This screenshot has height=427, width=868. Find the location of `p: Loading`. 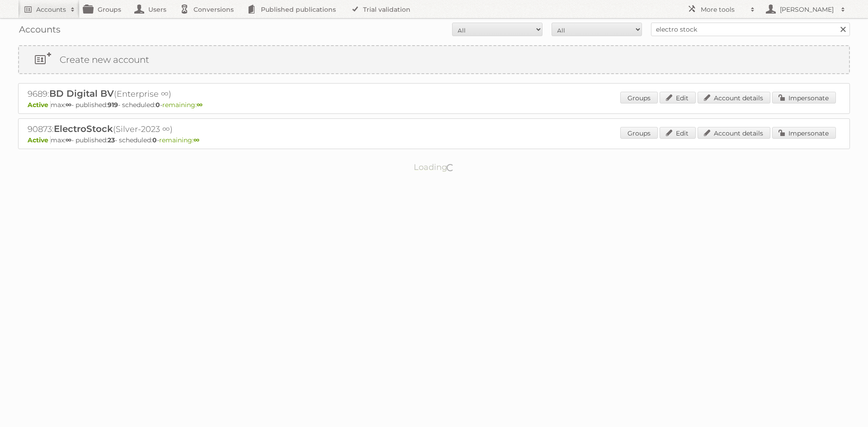

p: Loading is located at coordinates (434, 168).